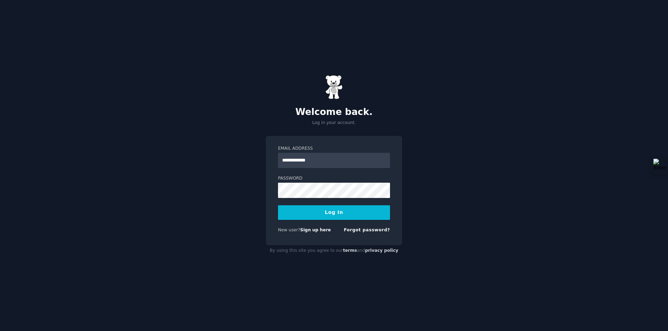  I want to click on p: Log in your account., so click(334, 123).